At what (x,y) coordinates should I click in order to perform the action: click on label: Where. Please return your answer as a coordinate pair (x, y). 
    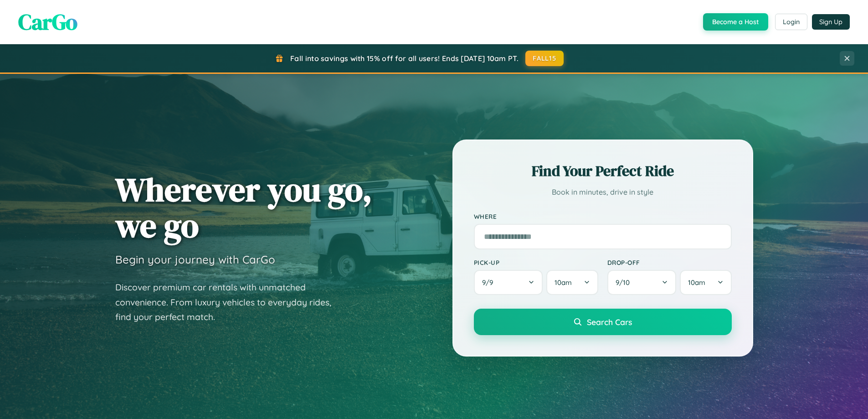
    Looking at the image, I should click on (602, 216).